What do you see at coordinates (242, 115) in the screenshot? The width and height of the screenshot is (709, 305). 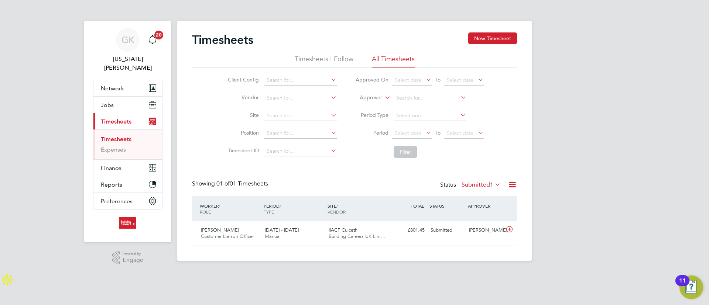 I see `label: Site` at bounding box center [242, 115].